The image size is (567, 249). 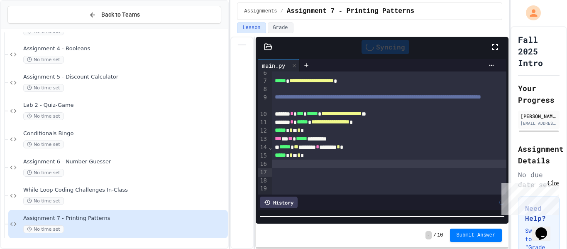 What do you see at coordinates (263, 188) in the screenshot?
I see `div: 19` at bounding box center [263, 188].